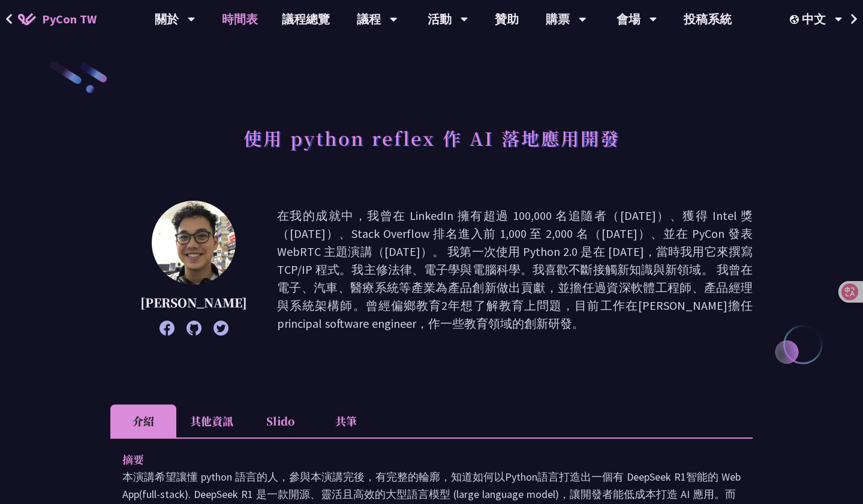 The height and width of the screenshot is (504, 863). I want to click on p: 摘要, so click(420, 459).